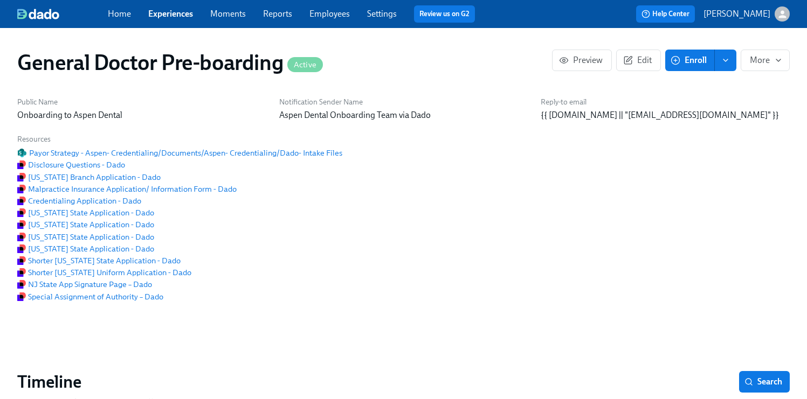 The image size is (807, 399). Describe the element at coordinates (381, 13) in the screenshot. I see `a: Settings` at that location.